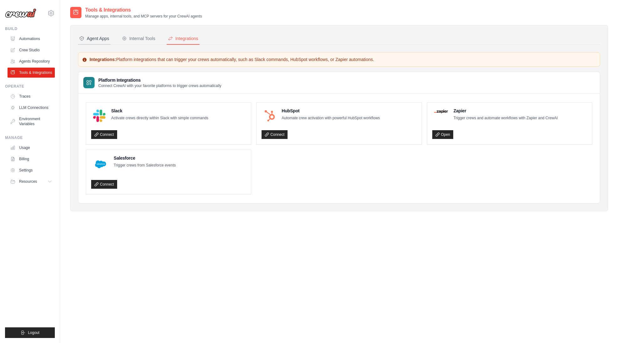 The height and width of the screenshot is (343, 618). What do you see at coordinates (101, 164) in the screenshot?
I see `img: Salesforce Logo` at bounding box center [101, 164].